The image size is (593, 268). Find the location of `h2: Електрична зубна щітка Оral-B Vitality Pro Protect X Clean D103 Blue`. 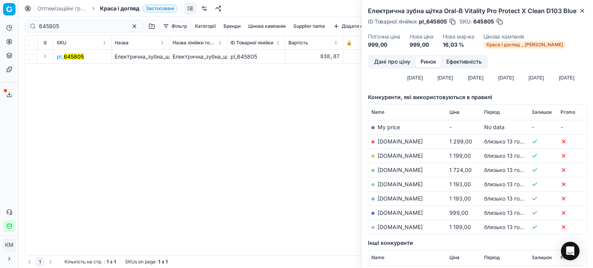

h2: Електрична зубна щітка Оral-B Vitality Pro Protect X Clean D103 Blue is located at coordinates (477, 11).